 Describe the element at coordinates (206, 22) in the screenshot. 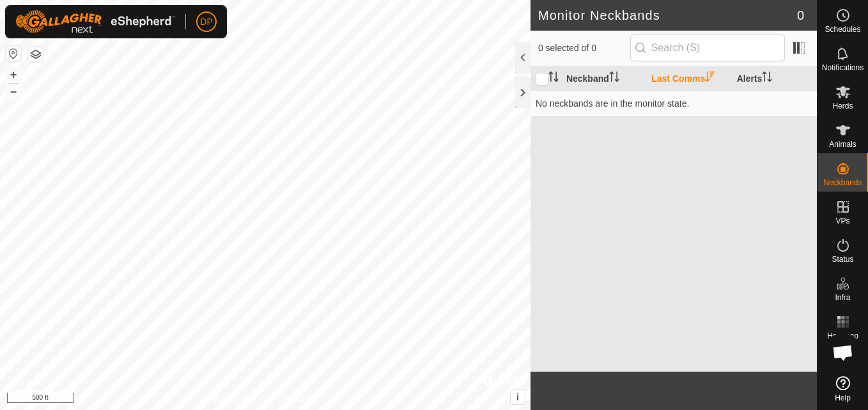

I see `span: DP` at that location.